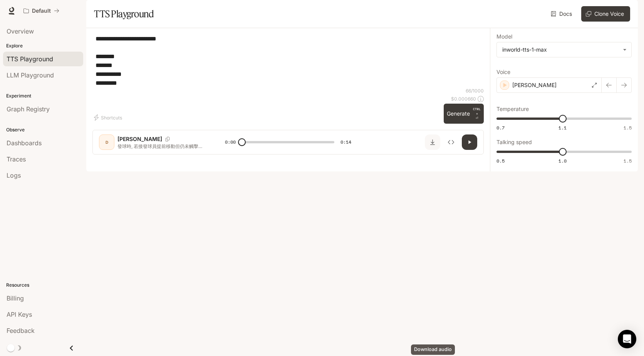 Image resolution: width=644 pixels, height=356 pixels. Describe the element at coordinates (168, 139) in the screenshot. I see `button: Copy Voice ID` at that location.